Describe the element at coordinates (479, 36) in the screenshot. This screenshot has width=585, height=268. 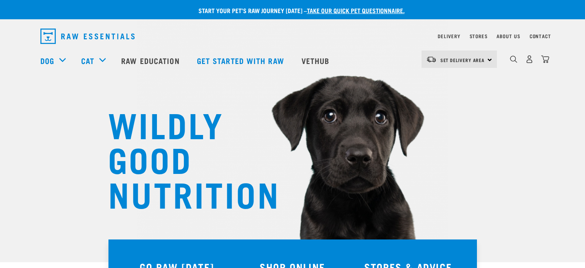
I see `a: Stores` at that location.